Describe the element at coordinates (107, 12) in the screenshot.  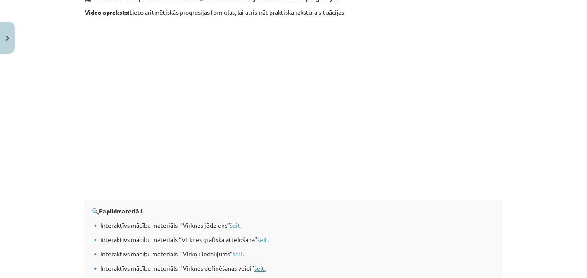
I see `b: Video apraksts:` at that location.